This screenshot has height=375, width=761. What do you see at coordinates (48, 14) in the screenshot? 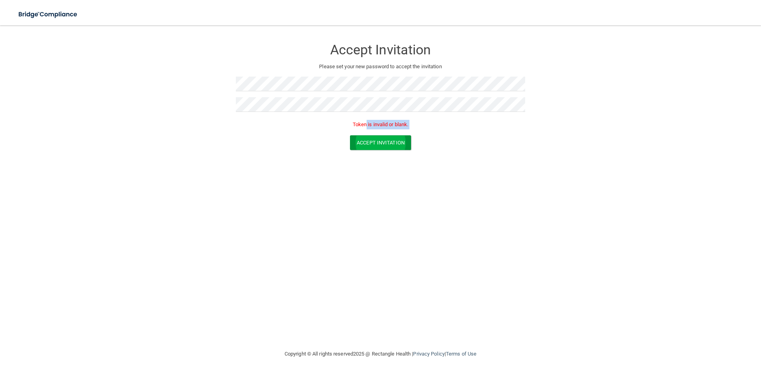
I see `img: bridge_compliance_login_screen.278c3ca4.svg` at bounding box center [48, 14].